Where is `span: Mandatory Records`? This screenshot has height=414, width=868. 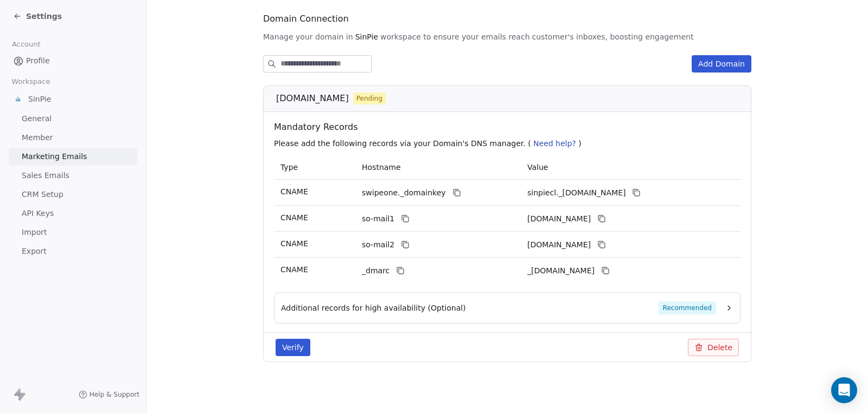 span: Mandatory Records is located at coordinates (509, 128).